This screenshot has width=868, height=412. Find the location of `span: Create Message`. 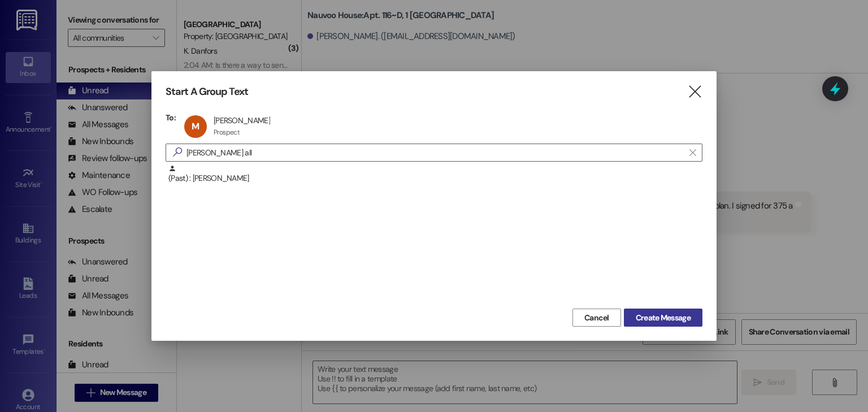

span: Create Message is located at coordinates (663, 318).